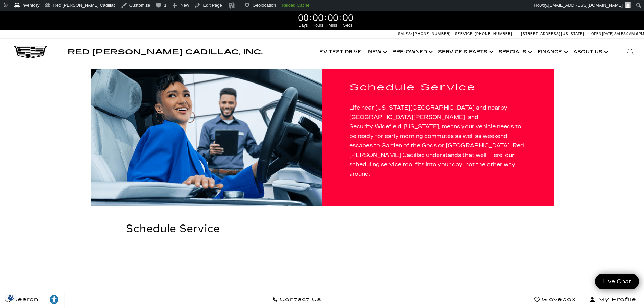 The height and width of the screenshot is (308, 644). I want to click on span: Glovebox, so click(558, 300).